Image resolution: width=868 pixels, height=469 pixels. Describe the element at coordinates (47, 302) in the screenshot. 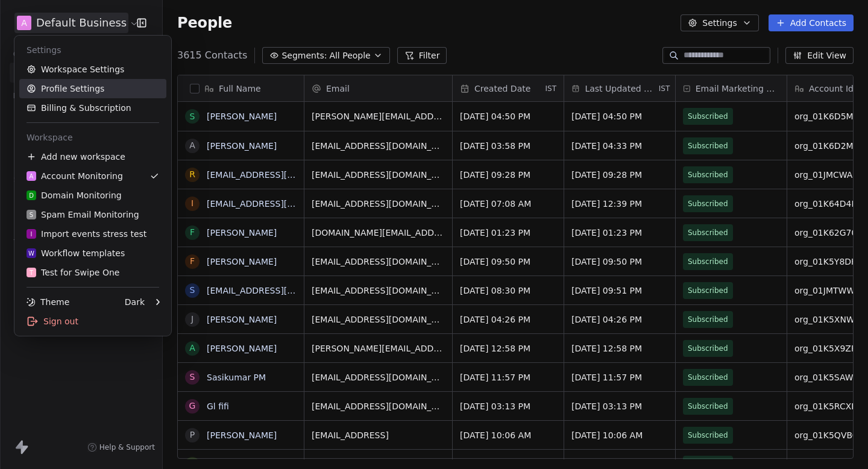

I see `div: Theme` at that location.